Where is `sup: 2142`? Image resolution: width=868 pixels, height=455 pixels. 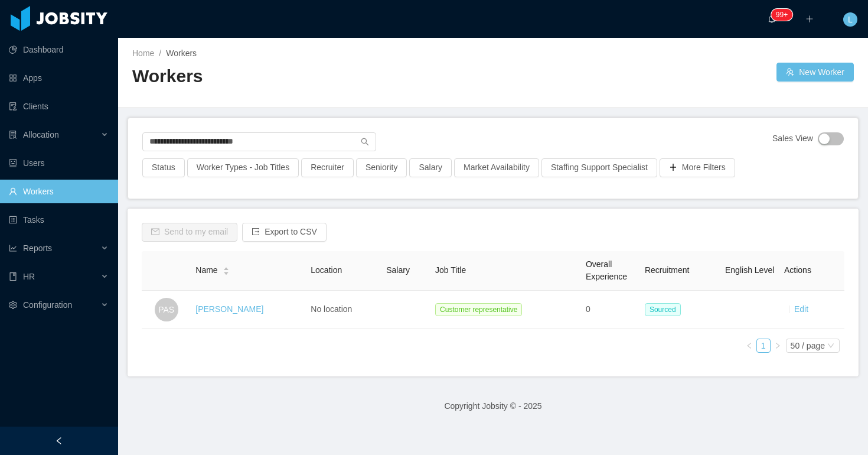 sup: 2142 is located at coordinates (782, 15).